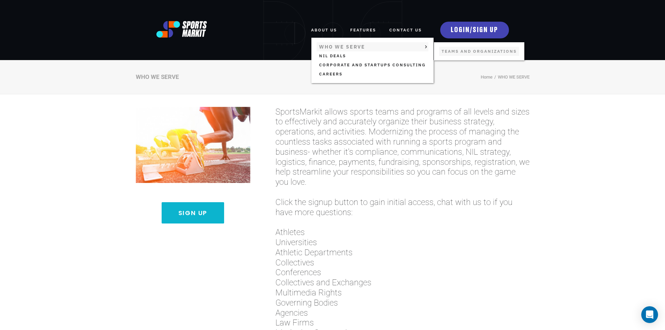  Describe the element at coordinates (402, 252) in the screenshot. I see `span: Athletic Departments` at that location.